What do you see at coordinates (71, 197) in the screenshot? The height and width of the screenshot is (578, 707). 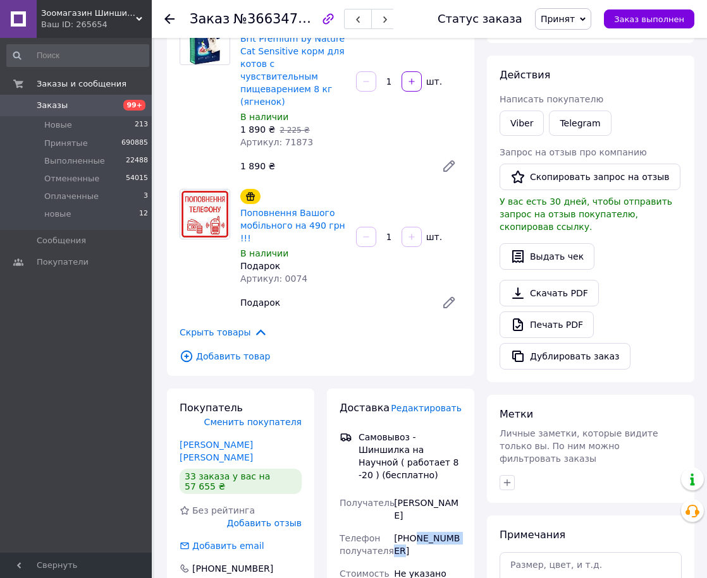 I see `span: Оплаченные` at bounding box center [71, 197].